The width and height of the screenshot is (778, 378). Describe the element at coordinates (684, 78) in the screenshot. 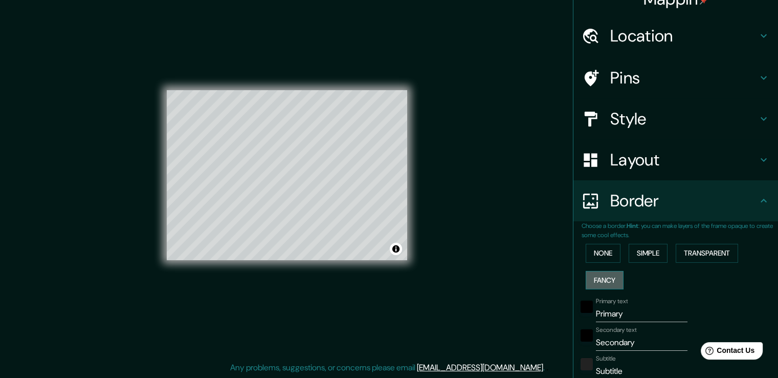

I see `h4: Pins` at that location.